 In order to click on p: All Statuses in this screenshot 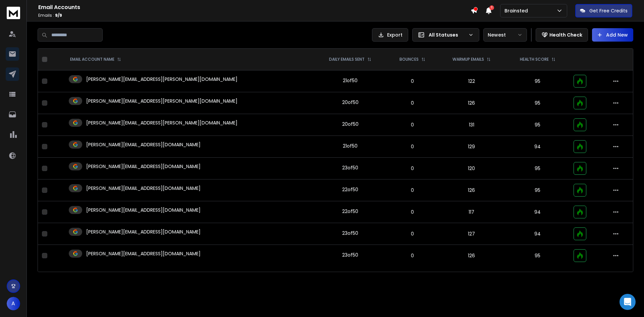, I will do `click(447, 35)`.